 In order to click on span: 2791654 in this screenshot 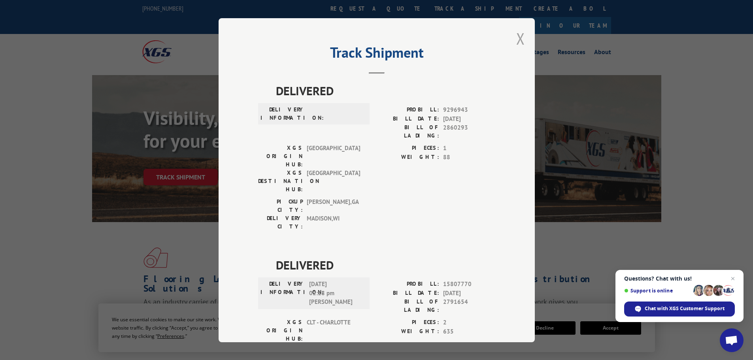, I will do `click(469, 306)`.